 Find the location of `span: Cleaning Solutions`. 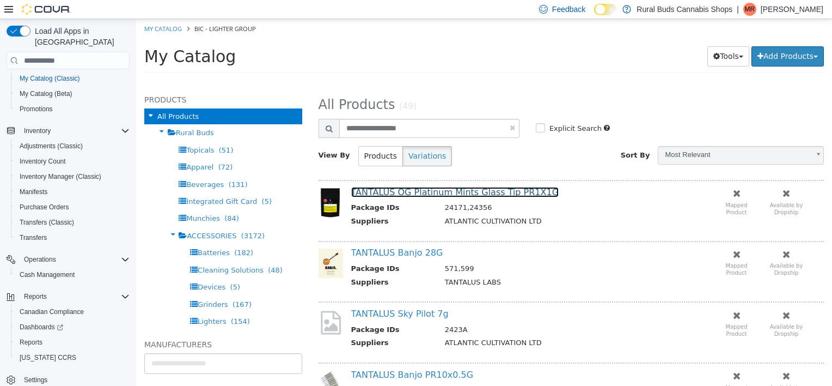

span: Cleaning Solutions is located at coordinates (94, 250).